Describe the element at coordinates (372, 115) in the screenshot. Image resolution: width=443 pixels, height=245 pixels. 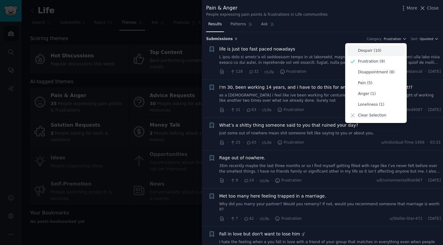
I see `p: Clear Selection` at that location.